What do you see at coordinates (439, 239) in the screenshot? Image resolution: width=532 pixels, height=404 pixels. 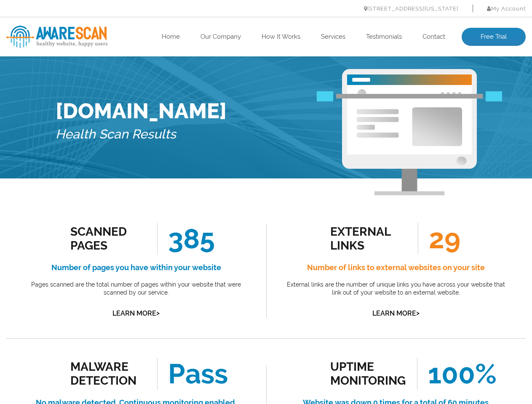 I see `span: 29` at bounding box center [439, 239].